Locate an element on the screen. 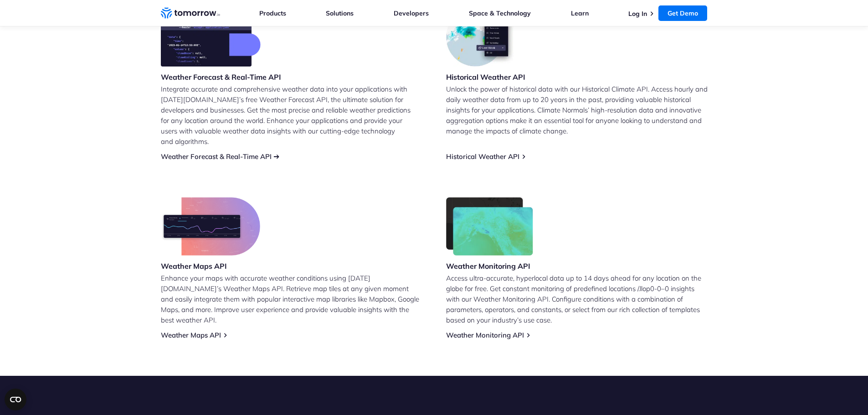  a: Weather Maps API is located at coordinates (191, 335).